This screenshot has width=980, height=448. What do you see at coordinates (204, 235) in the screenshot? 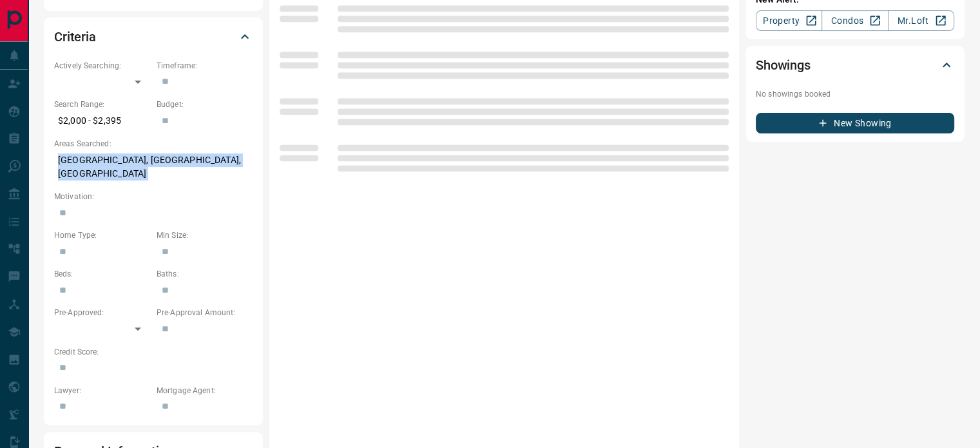
I see `p: Min Size:` at bounding box center [204, 235].